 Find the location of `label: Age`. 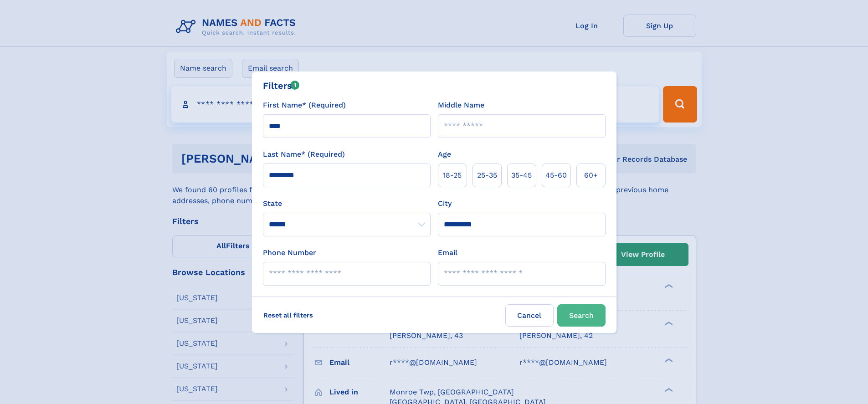

label: Age is located at coordinates (445, 154).